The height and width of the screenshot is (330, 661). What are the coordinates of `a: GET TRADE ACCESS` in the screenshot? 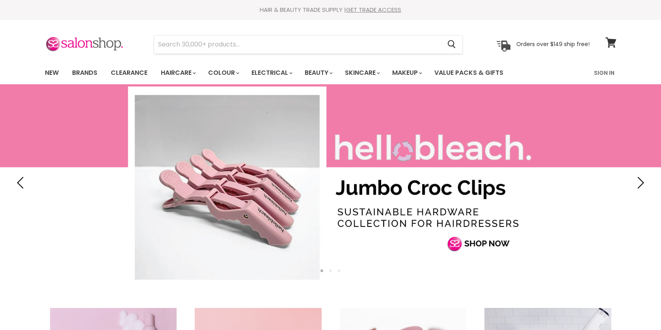 It's located at (374, 9).